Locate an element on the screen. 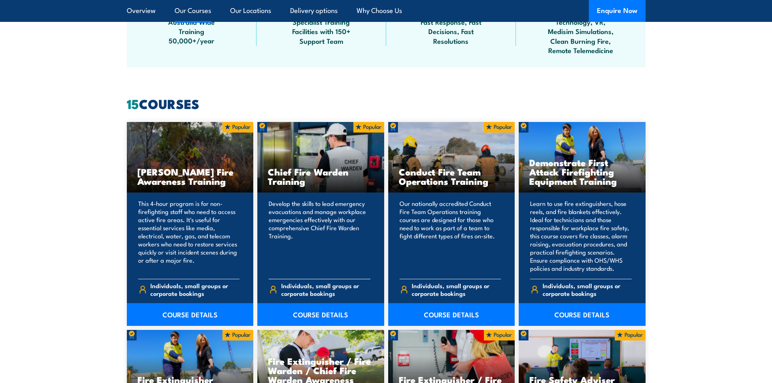 This screenshot has width=772, height=383. p: Our nationally accredited Conduct Fire Team Operations training courses are designed for those wh... is located at coordinates (450, 236).